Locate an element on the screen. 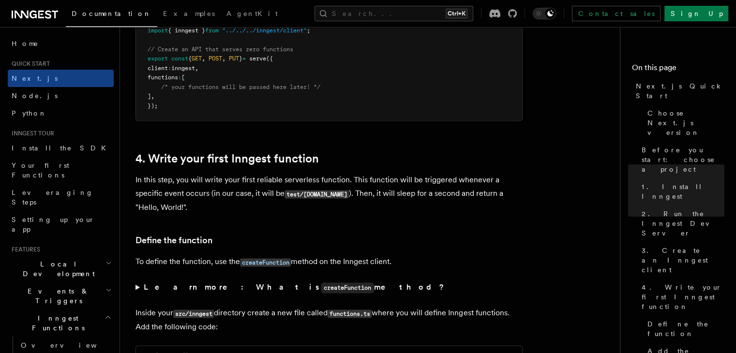 Image resolution: width=736 pixels, height=353 pixels. span: AgentKit is located at coordinates (252, 14).